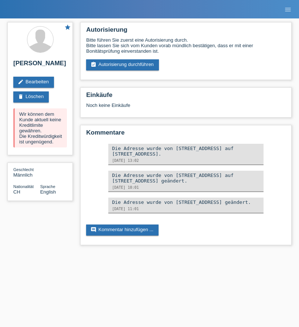 This screenshot has width=299, height=327. Describe the element at coordinates (287, 10) in the screenshot. I see `i: menu` at that location.